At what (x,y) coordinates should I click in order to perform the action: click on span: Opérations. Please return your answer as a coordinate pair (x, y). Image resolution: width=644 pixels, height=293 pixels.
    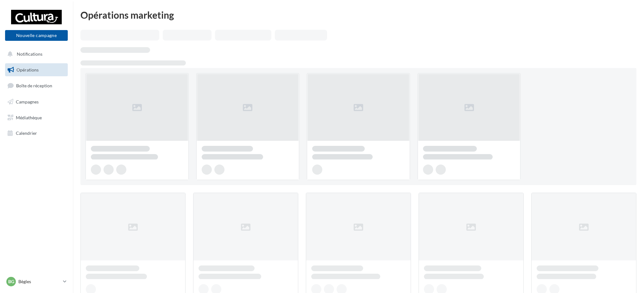
    Looking at the image, I should click on (28, 70).